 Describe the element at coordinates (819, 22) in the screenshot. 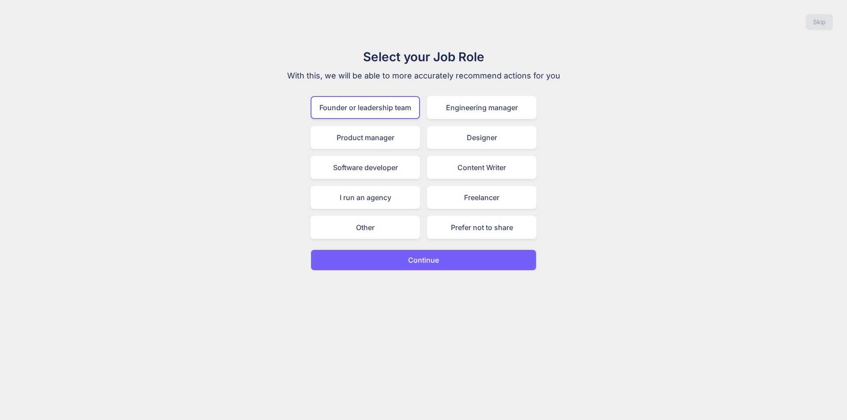

I see `button: Skip` at that location.